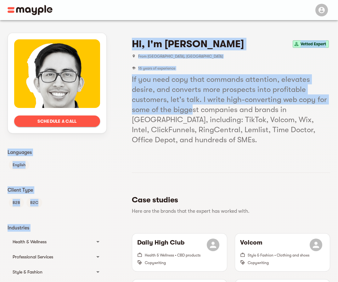 This screenshot has width=338, height=282. Describe the element at coordinates (19, 165) in the screenshot. I see `span: English` at that location.